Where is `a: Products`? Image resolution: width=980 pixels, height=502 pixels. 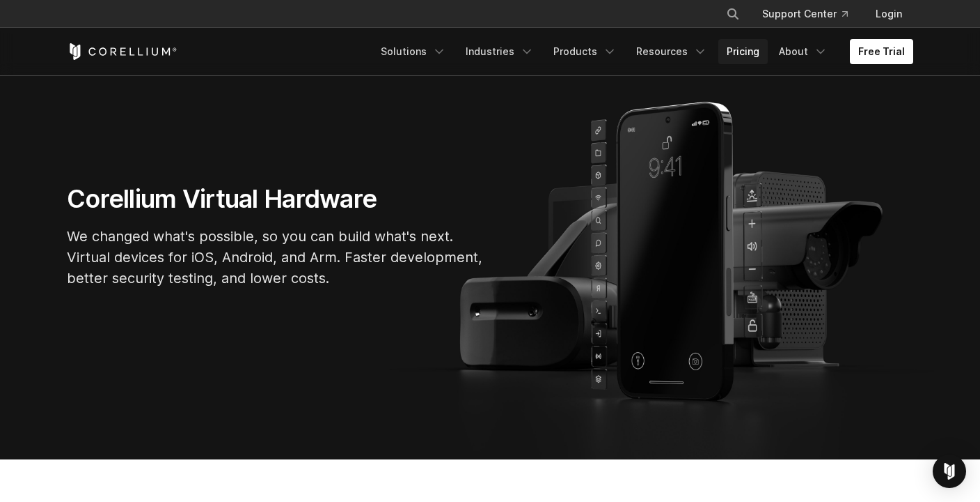 a: Products is located at coordinates (585, 51).